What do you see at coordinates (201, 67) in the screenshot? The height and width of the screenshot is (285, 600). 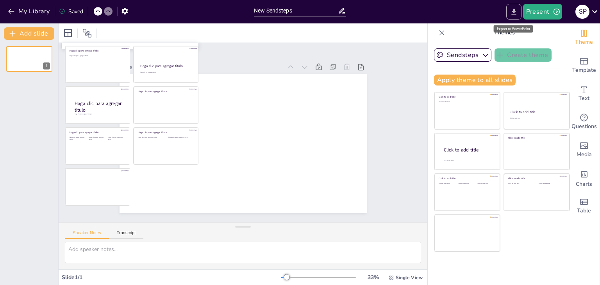 I see `div: Slide 1` at bounding box center [201, 67].